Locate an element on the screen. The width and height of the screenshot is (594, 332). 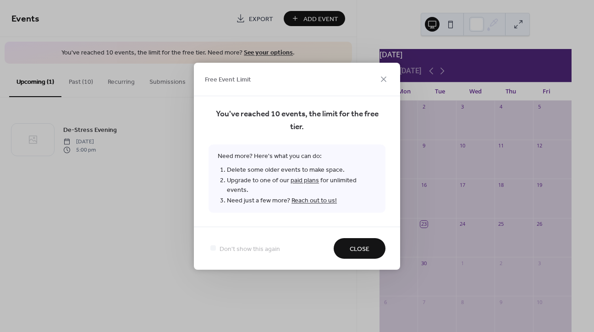
span: You've reached 10 events, the limit for the free tier. is located at coordinates (297, 121).